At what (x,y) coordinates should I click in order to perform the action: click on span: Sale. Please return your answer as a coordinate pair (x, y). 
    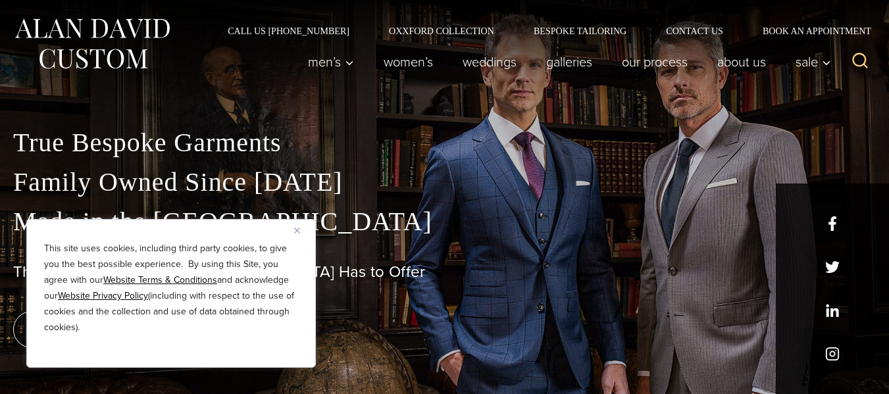
    Looking at the image, I should click on (813, 62).